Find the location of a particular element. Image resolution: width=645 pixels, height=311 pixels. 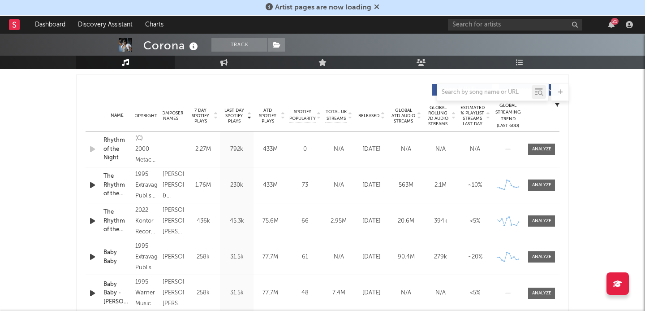

input: Search for artists is located at coordinates (515, 25).